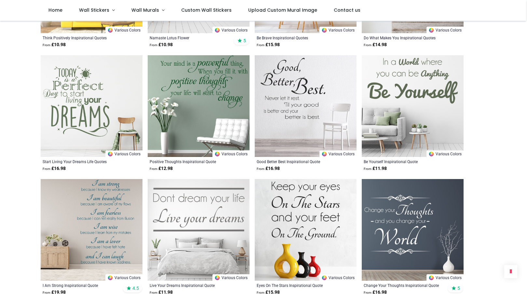 This screenshot has width=527, height=296. Describe the element at coordinates (189, 162) in the screenshot. I see `a: Positive Thoughts Inspirational Quote` at that location.